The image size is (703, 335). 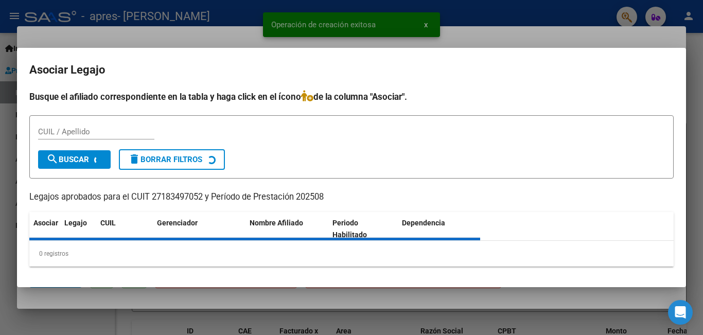 What do you see at coordinates (423, 223) in the screenshot?
I see `span: Dependencia` at bounding box center [423, 223].